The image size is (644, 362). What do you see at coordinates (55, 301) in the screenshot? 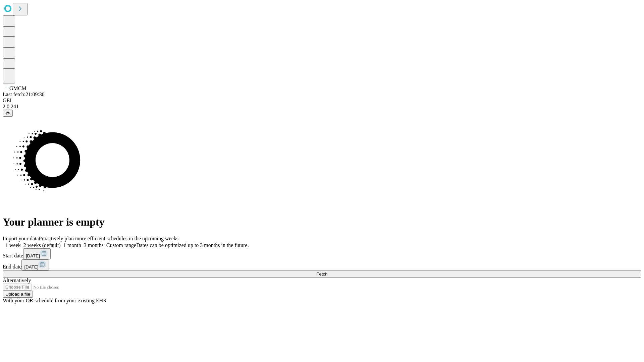
I see `span: With your OR schedule from your existing EHR` at bounding box center [55, 301].